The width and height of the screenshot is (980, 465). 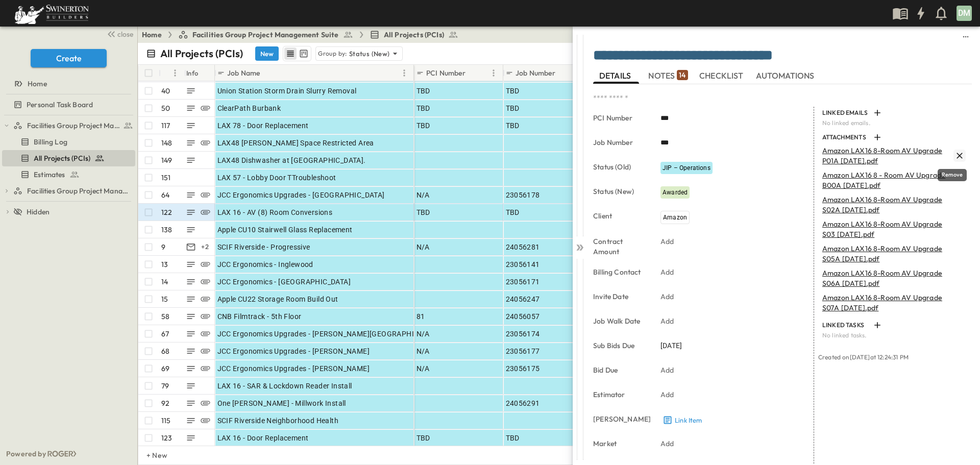 I want to click on button: kanban view, so click(x=303, y=54).